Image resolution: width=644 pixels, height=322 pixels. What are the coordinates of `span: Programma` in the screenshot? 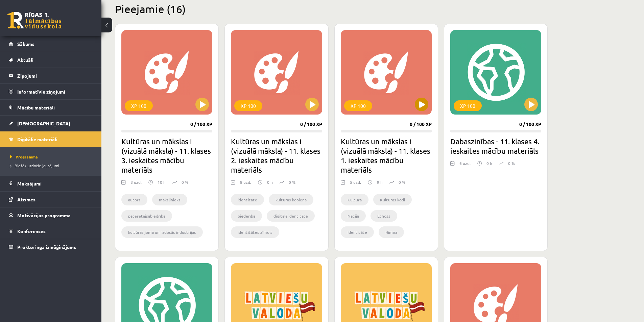 It's located at (24, 157).